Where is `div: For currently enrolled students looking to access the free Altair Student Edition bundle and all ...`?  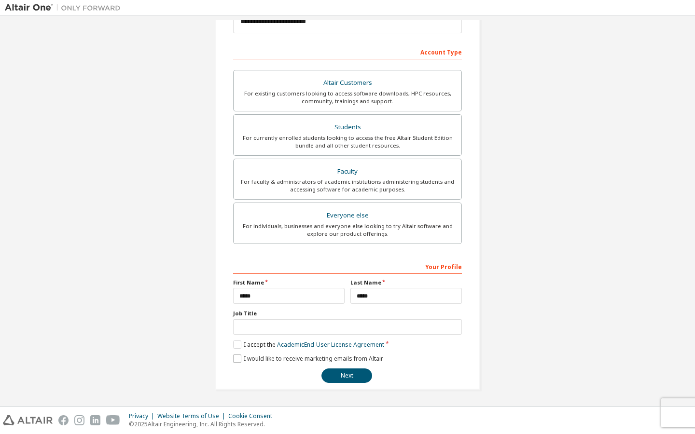 div: For currently enrolled students looking to access the free Altair Student Edition bundle and all ... is located at coordinates (347, 142).